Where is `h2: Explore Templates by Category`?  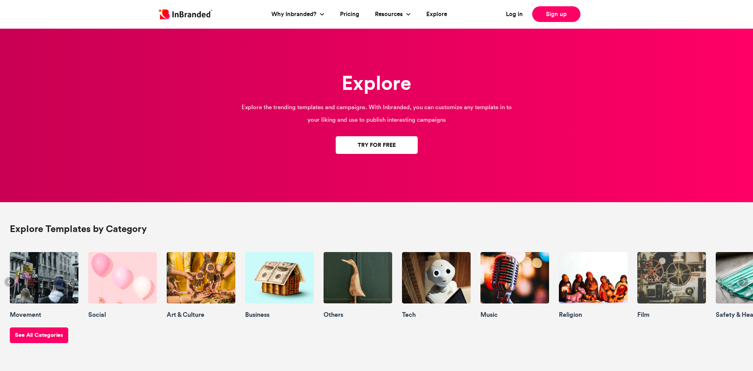
h2: Explore Templates by Category is located at coordinates (377, 229).